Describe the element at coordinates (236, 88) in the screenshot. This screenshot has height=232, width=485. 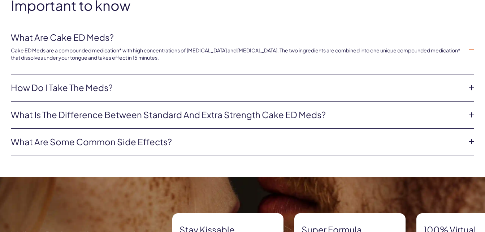
I see `a: How do I take the meds?` at that location.